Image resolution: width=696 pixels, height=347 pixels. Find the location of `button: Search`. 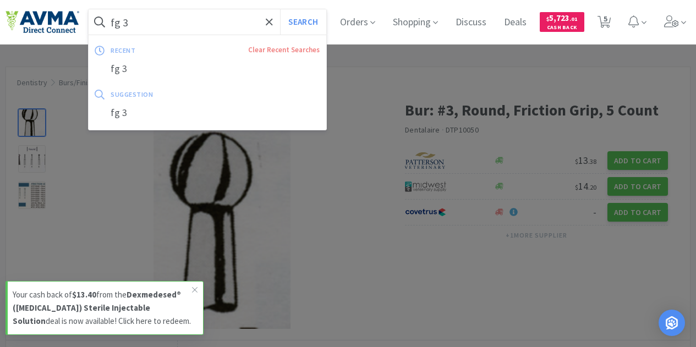

button: Search is located at coordinates (303, 22).